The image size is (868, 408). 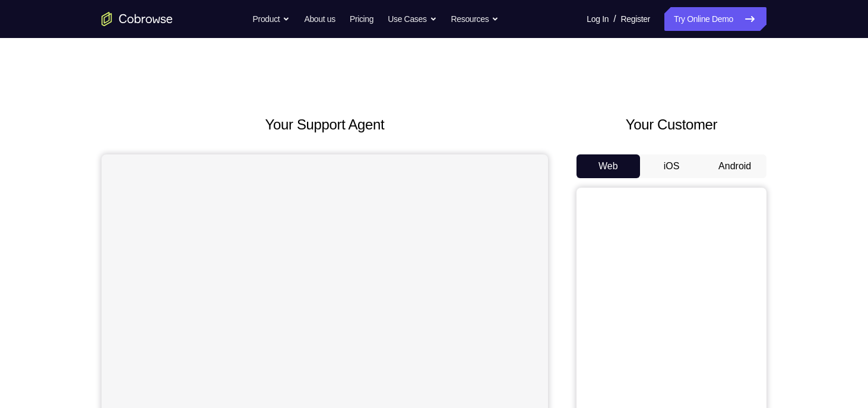 I want to click on button: Android, so click(x=734, y=166).